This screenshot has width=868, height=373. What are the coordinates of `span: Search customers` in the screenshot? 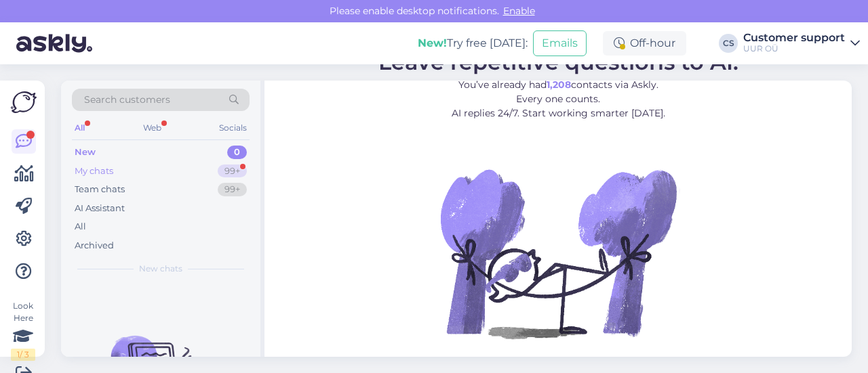 It's located at (126, 100).